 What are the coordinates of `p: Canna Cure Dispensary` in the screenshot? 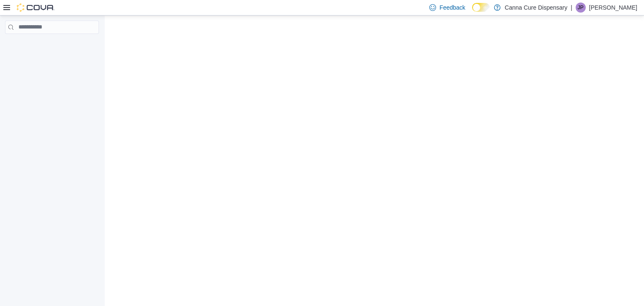 It's located at (536, 8).